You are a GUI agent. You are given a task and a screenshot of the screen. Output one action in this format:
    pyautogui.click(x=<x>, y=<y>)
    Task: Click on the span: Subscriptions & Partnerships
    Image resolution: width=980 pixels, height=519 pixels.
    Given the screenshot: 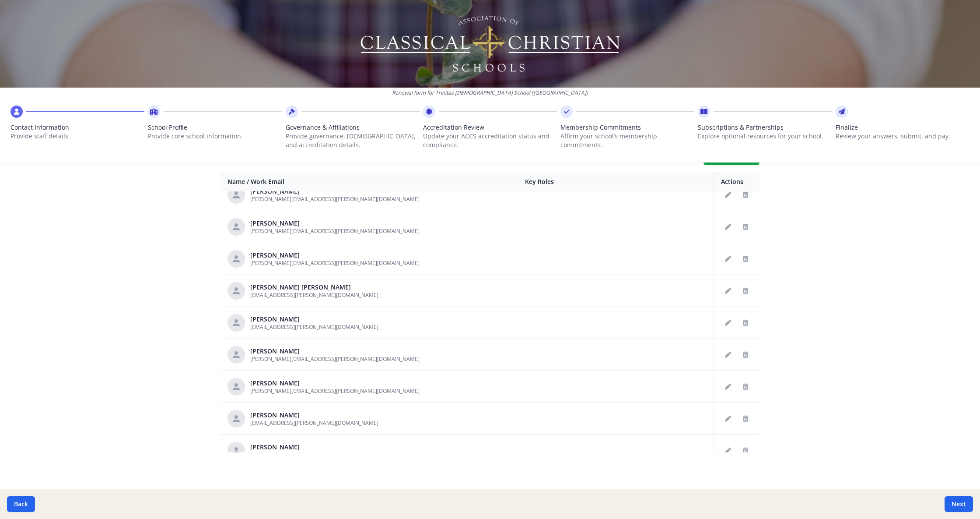 What is the action you would take?
    pyautogui.click(x=764, y=127)
    